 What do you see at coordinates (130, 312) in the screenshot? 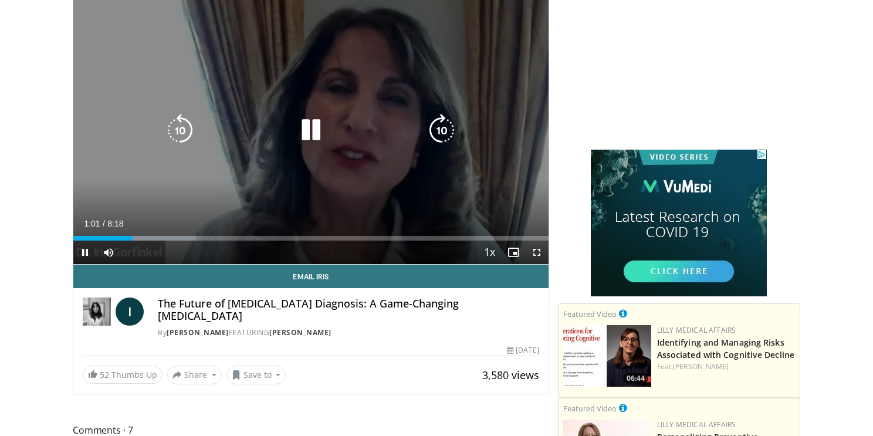
I see `a: I` at bounding box center [130, 312].